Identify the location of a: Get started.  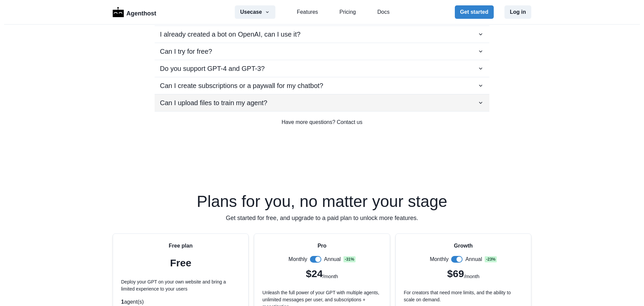
(474, 12).